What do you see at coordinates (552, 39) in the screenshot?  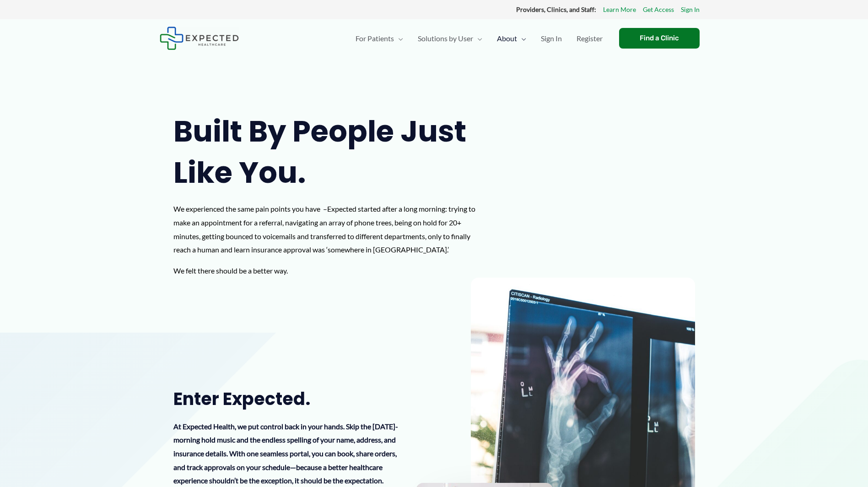 I see `span: Sign In` at bounding box center [552, 39].